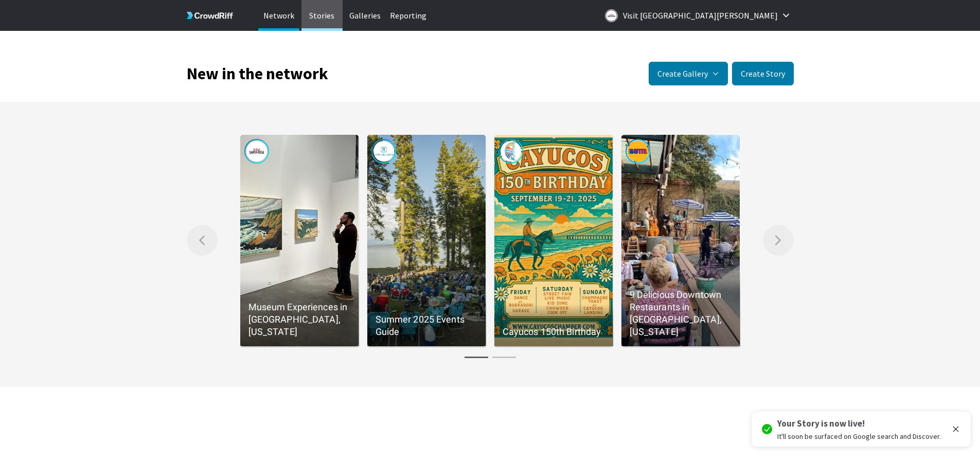 Image resolution: width=980 pixels, height=461 pixels. Describe the element at coordinates (426, 240) in the screenshot. I see `a: Published by tahoenorthSummer 2025 Events Guide` at that location.